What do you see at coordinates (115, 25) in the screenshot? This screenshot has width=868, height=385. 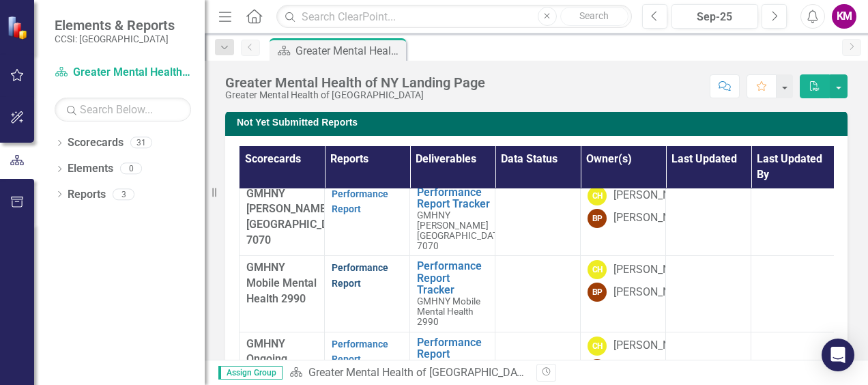 I see `span: Elements & Reports` at bounding box center [115, 25].